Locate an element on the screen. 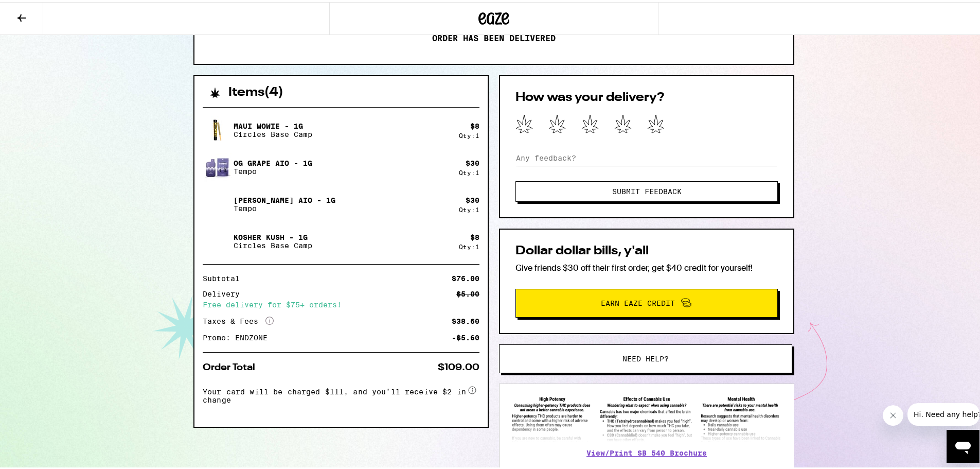 This screenshot has height=469, width=980. span: Earn Eaze Credit is located at coordinates (638, 301).